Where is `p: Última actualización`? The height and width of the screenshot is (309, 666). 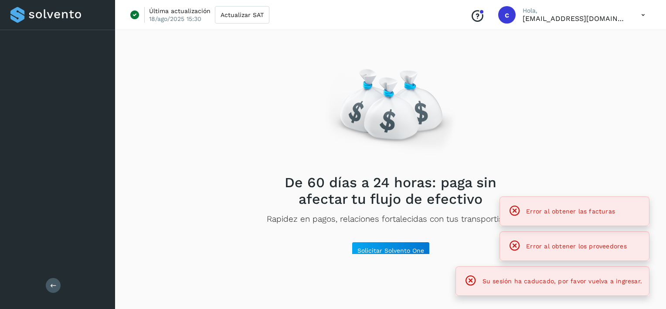
p: Última actualización is located at coordinates (180, 11).